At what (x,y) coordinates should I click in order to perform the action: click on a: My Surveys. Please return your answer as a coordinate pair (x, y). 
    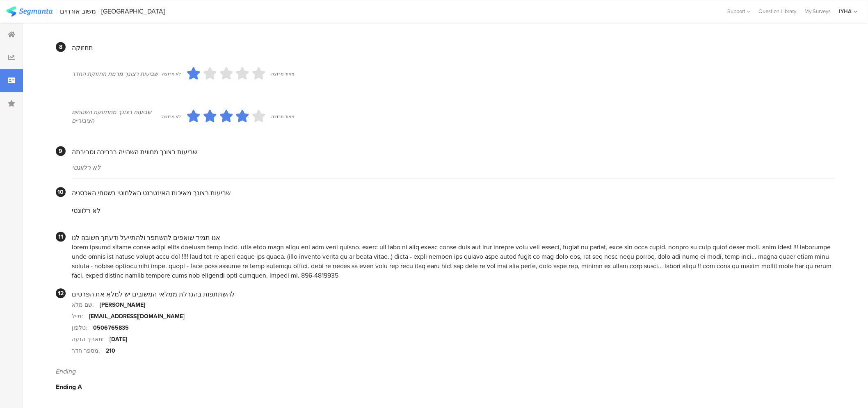
    Looking at the image, I should click on (818, 11).